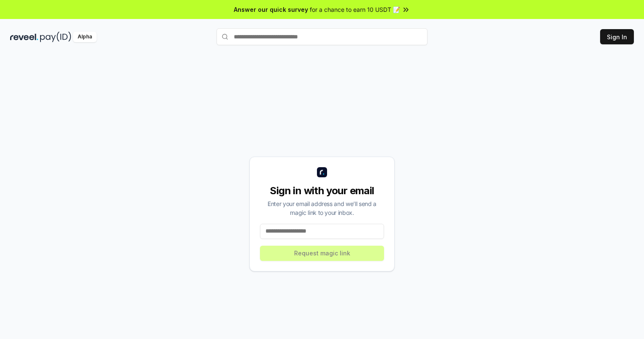  I want to click on img: reveel_dark, so click(24, 37).